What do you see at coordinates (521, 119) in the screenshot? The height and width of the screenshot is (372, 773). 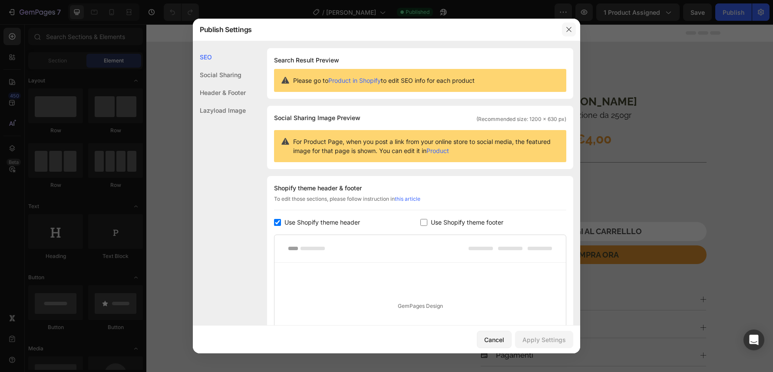 I see `span: (Recommended size: 1200 x 630 px)` at bounding box center [521, 119].